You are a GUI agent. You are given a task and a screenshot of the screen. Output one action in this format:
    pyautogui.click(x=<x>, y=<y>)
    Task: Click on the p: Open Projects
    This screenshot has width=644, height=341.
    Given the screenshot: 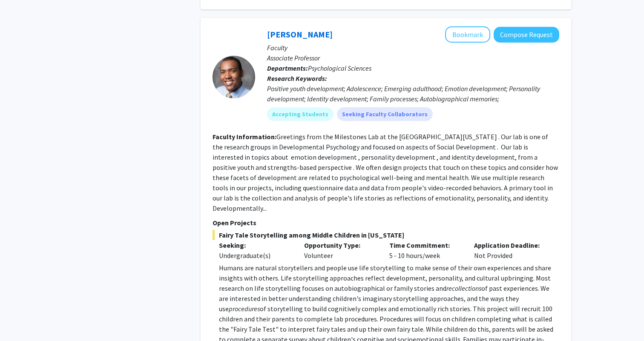 What is the action you would take?
    pyautogui.click(x=386, y=223)
    